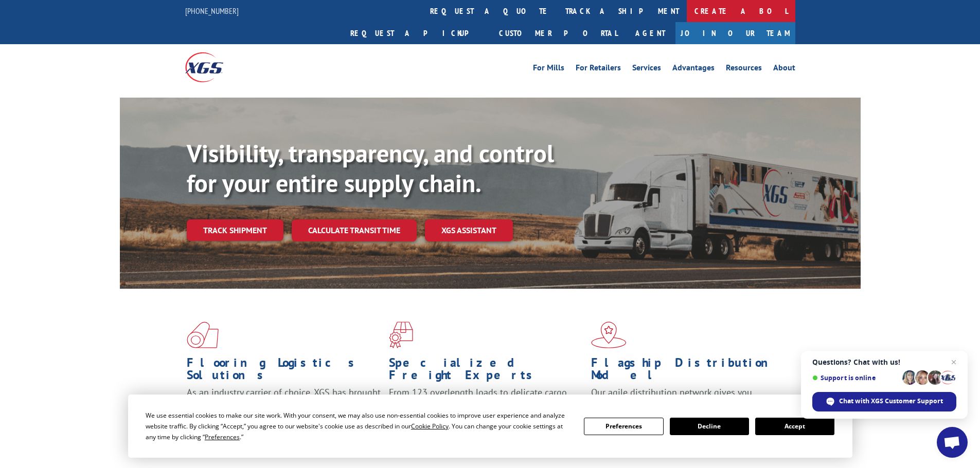 The width and height of the screenshot is (980, 468). Describe the element at coordinates (688, 372) in the screenshot. I see `h1: Flagship Distribution Model` at that location.